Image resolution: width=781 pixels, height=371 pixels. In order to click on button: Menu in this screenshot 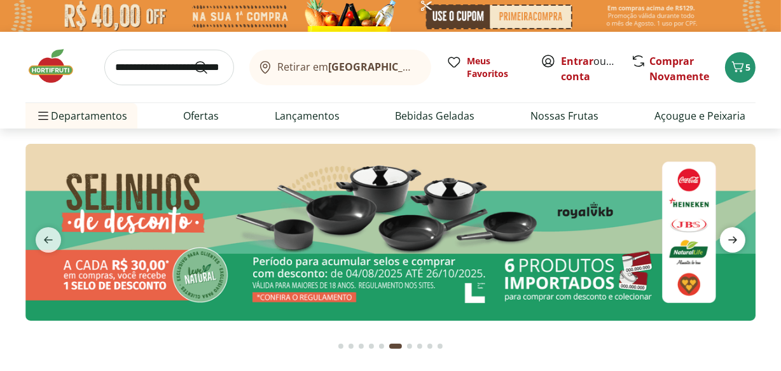, I will do `click(43, 116)`.